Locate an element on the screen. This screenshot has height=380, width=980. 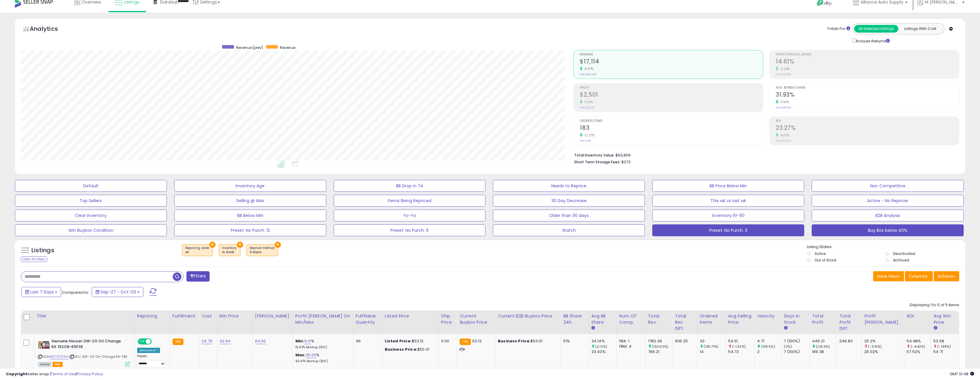
h2: 31.93% is located at coordinates (867, 95).